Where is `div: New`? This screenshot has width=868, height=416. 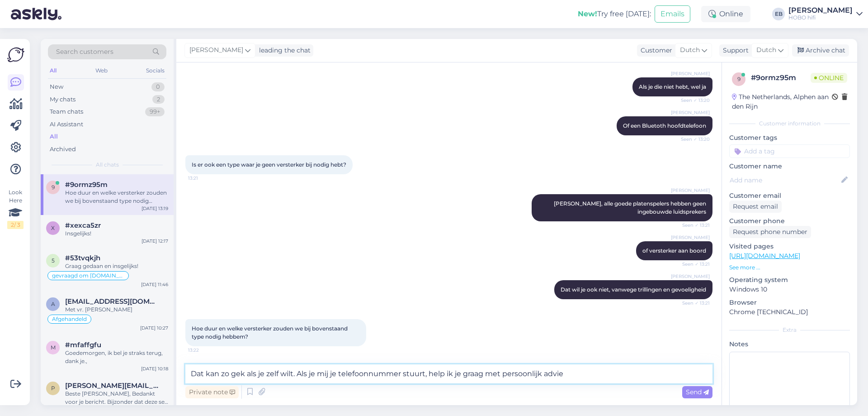 div: New is located at coordinates (56, 87).